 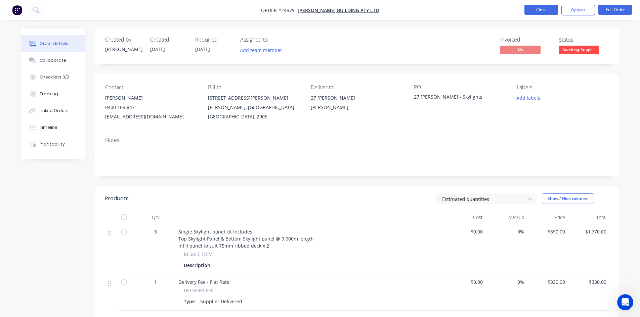 What do you see at coordinates (204, 282) in the screenshot?
I see `span: Delivery Fee - Flat Rate` at bounding box center [204, 282].